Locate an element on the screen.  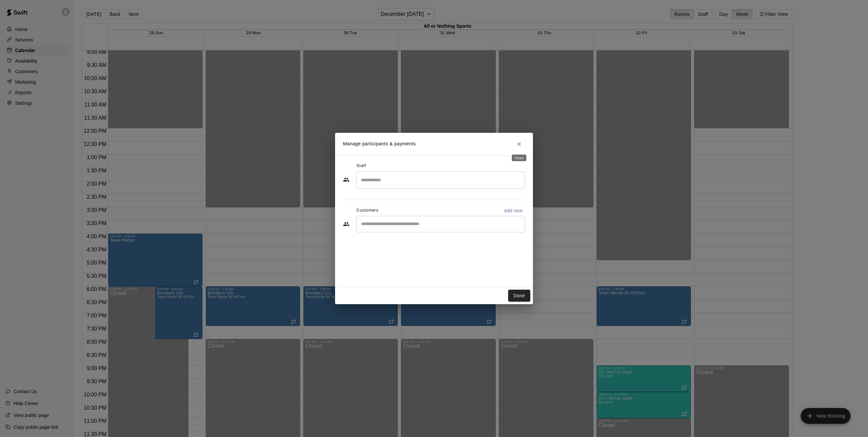
p: Add new is located at coordinates (513, 210).